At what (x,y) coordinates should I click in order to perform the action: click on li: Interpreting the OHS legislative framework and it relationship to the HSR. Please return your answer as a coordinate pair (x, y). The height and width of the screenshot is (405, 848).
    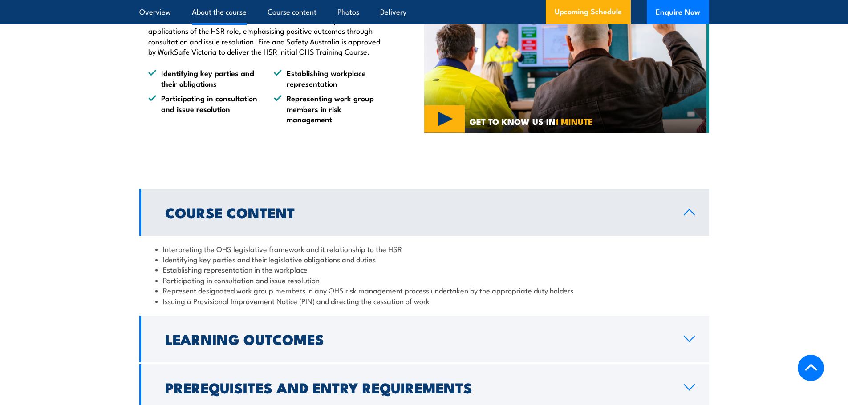
    Looking at the image, I should click on (424, 249).